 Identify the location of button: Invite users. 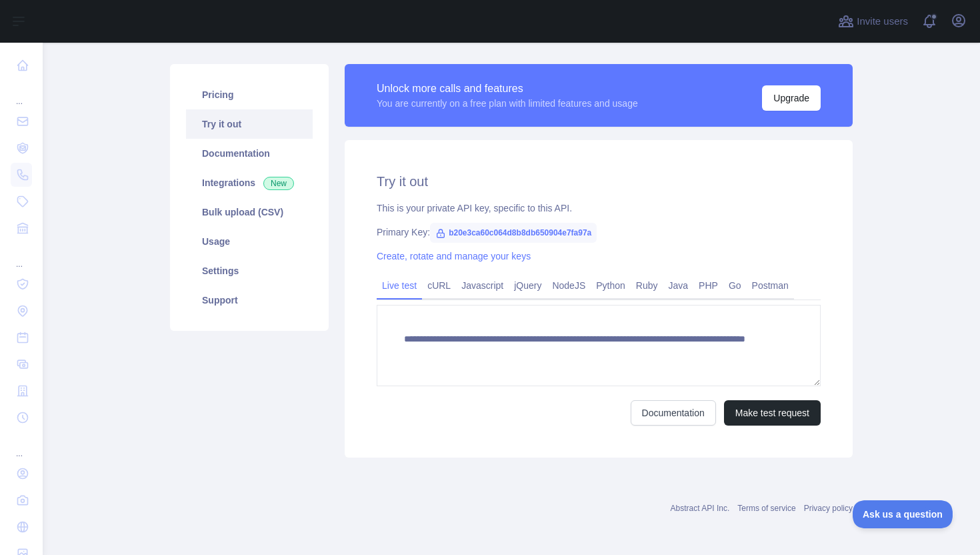
(873, 22).